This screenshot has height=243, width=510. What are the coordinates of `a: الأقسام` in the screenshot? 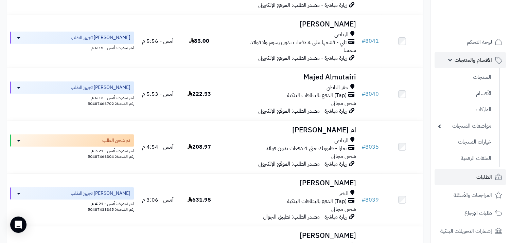 It's located at (464, 93).